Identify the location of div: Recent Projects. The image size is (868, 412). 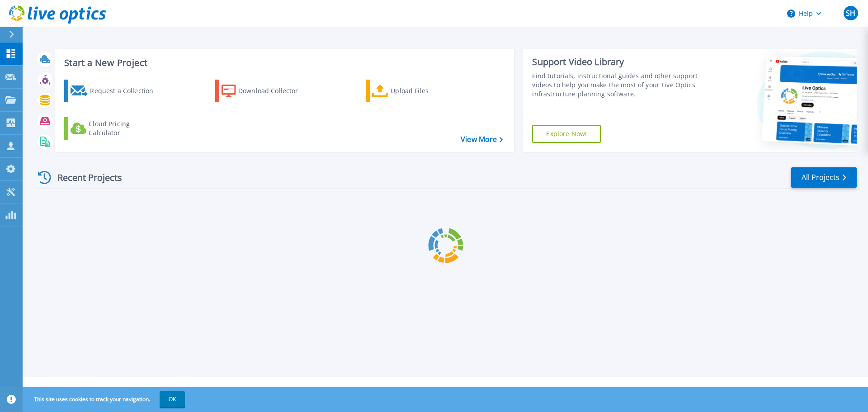
(85, 177).